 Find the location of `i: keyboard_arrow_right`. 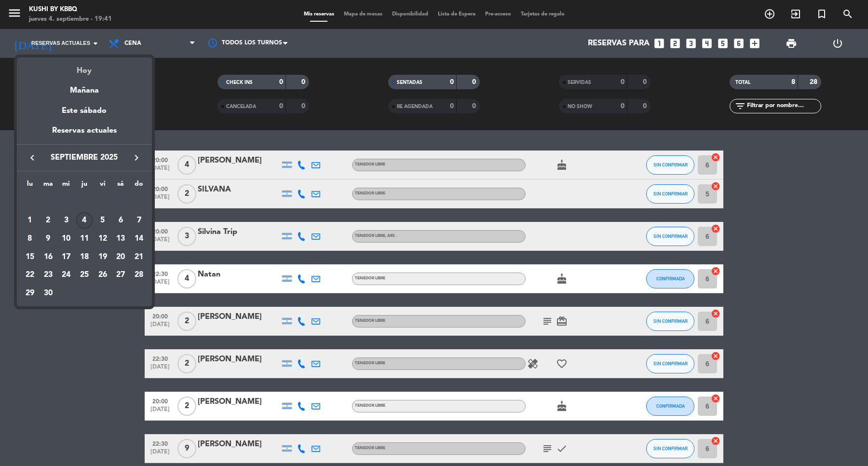

i: keyboard_arrow_right is located at coordinates (137, 158).